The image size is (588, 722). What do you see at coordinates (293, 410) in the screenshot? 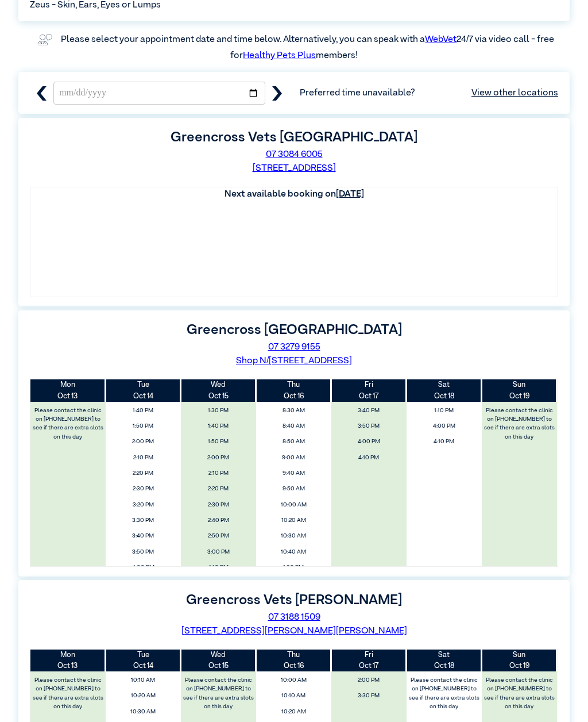
I see `span: 8:30 AM` at bounding box center [293, 410].